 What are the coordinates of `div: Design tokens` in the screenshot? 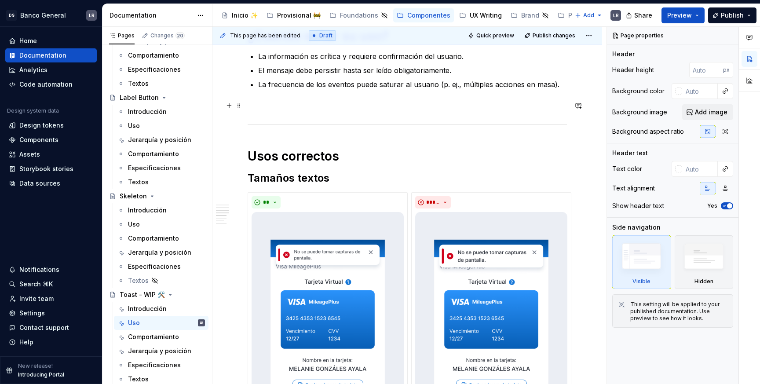 It's located at (41, 125).